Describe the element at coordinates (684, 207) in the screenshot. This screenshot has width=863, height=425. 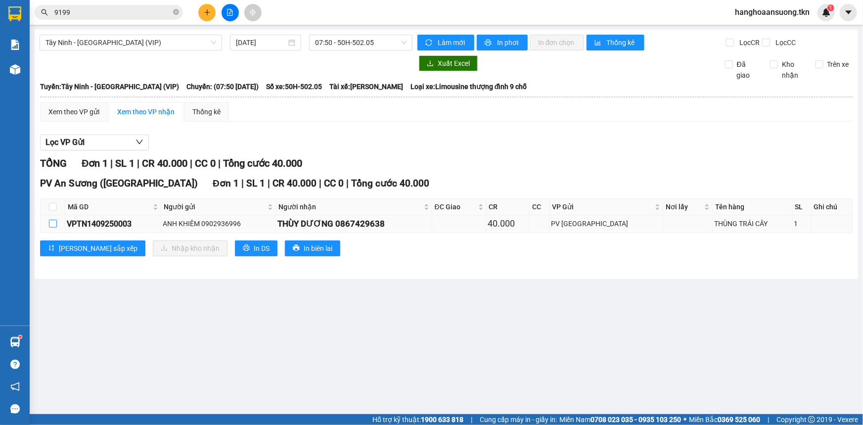
I see `span: Nơi lấy` at that location.